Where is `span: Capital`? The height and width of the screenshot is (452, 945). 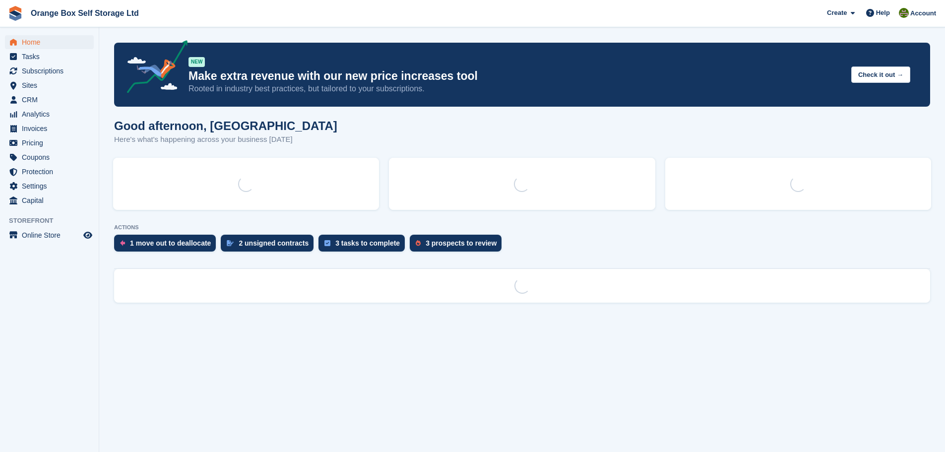
span: Capital is located at coordinates (52, 200).